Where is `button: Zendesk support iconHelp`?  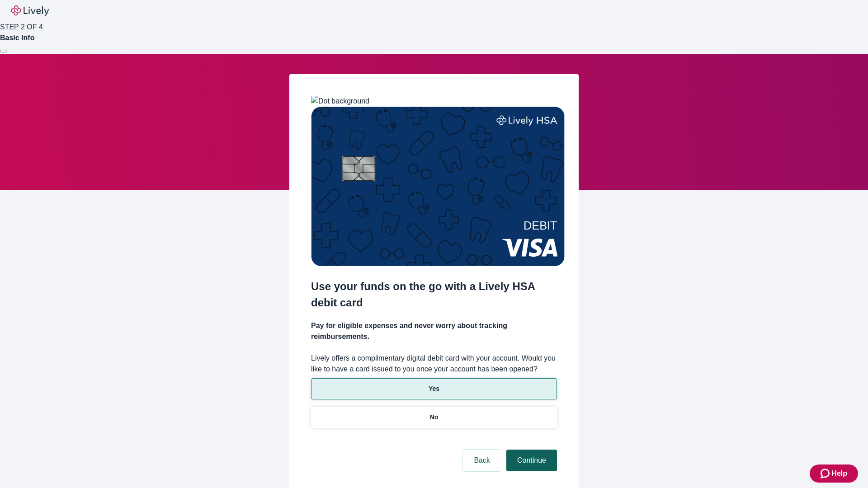
button: Zendesk support iconHelp is located at coordinates (833, 474).